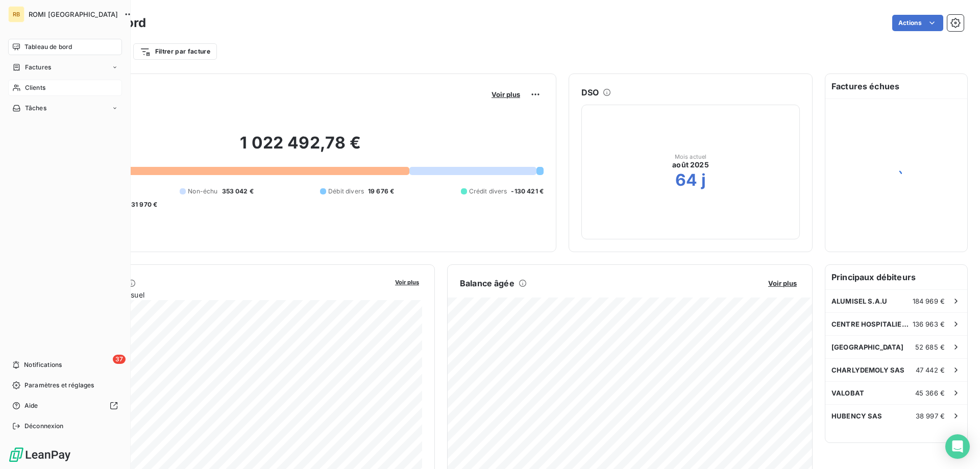  What do you see at coordinates (301, 148) in the screenshot?
I see `h2: 1 022 492,78 €` at bounding box center [301, 148].